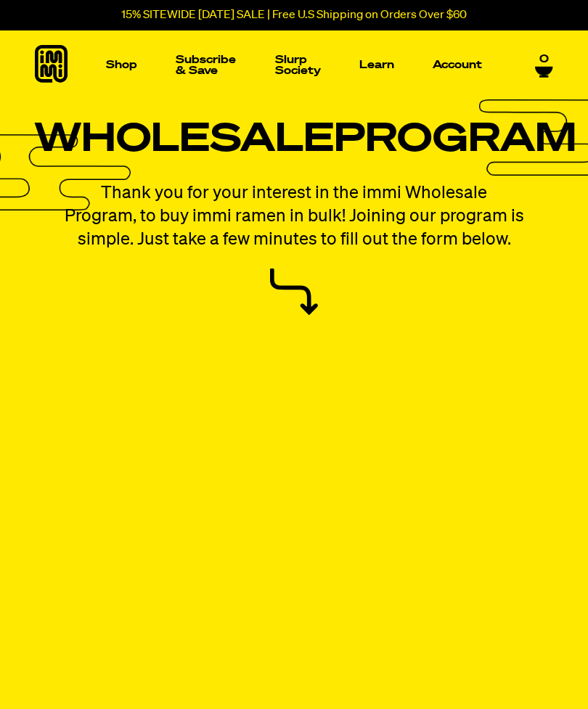 The width and height of the screenshot is (588, 709). Describe the element at coordinates (294, 65) in the screenshot. I see `nav: Main navigation` at that location.